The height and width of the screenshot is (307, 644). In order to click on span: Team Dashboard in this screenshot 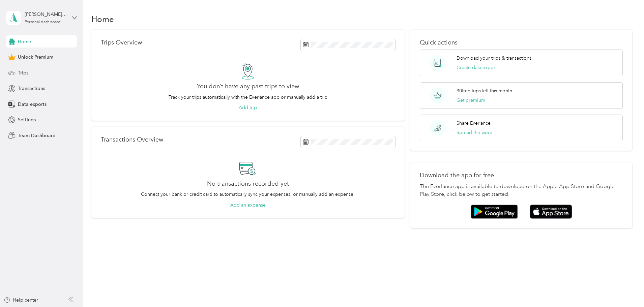, I will do `click(37, 135)`.